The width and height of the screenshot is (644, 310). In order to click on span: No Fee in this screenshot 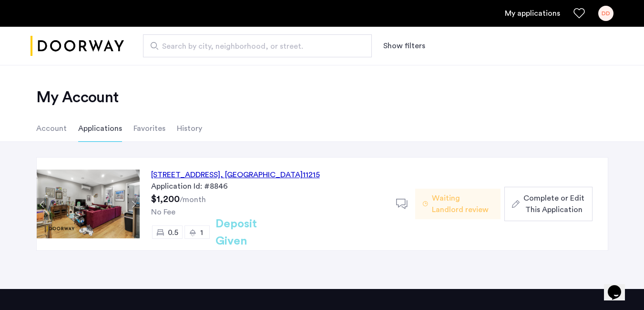, I will do `click(163, 212)`.